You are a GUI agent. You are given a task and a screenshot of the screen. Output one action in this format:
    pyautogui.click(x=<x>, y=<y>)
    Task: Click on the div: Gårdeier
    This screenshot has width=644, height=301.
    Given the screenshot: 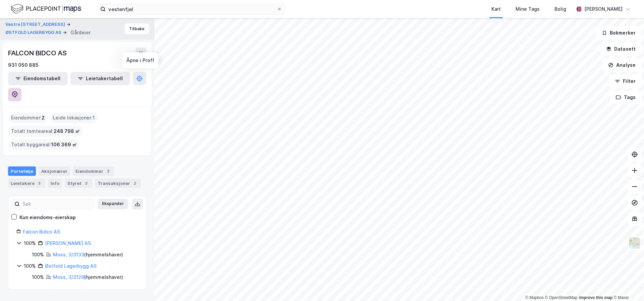 What is the action you would take?
    pyautogui.click(x=80, y=33)
    